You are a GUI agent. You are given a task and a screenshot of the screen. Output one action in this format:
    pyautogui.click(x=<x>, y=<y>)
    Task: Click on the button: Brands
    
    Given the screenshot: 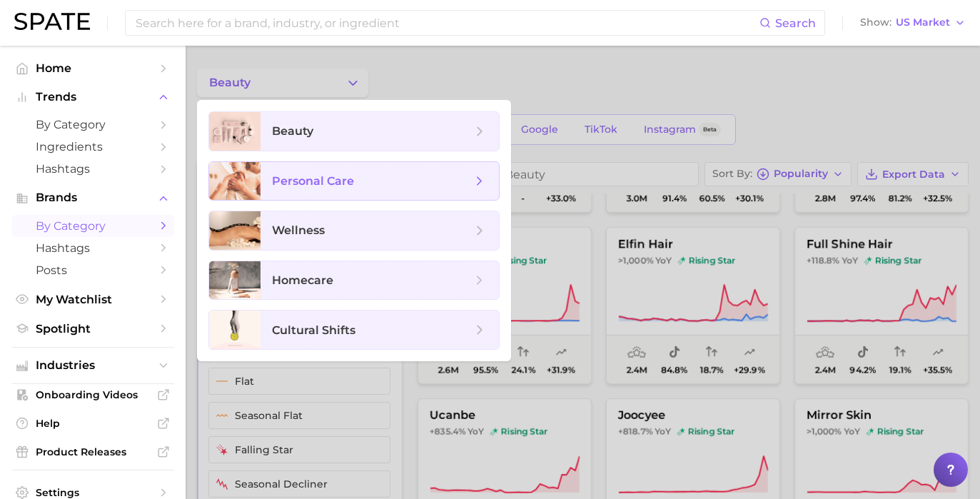 What is the action you would take?
    pyautogui.click(x=93, y=198)
    